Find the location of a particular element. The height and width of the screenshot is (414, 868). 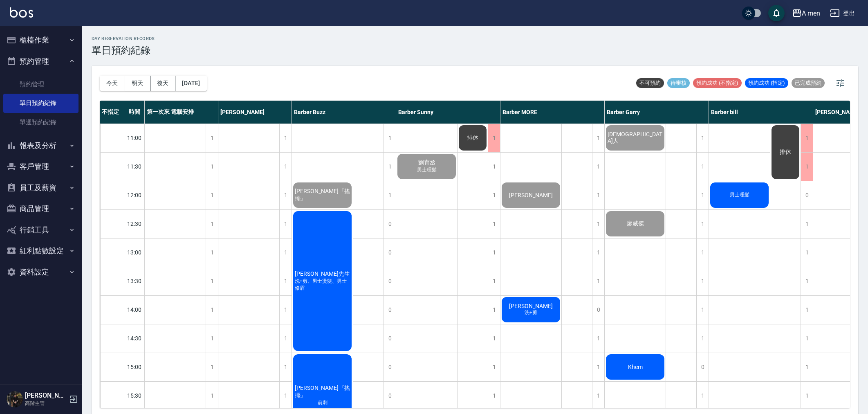

span: 預約成功 (不指定) is located at coordinates (717, 83).